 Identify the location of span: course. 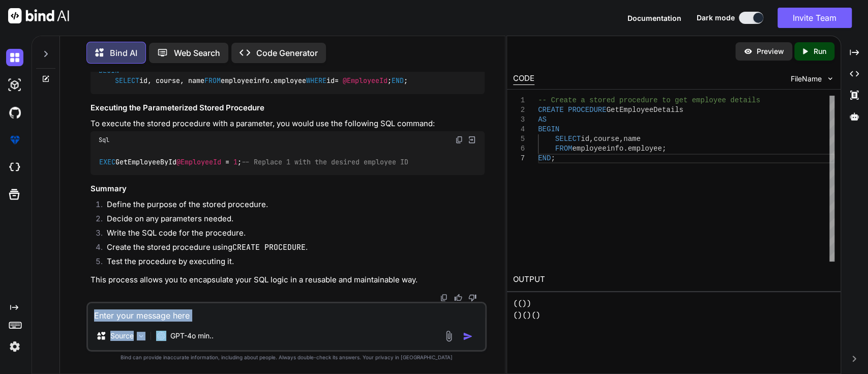
(606, 139).